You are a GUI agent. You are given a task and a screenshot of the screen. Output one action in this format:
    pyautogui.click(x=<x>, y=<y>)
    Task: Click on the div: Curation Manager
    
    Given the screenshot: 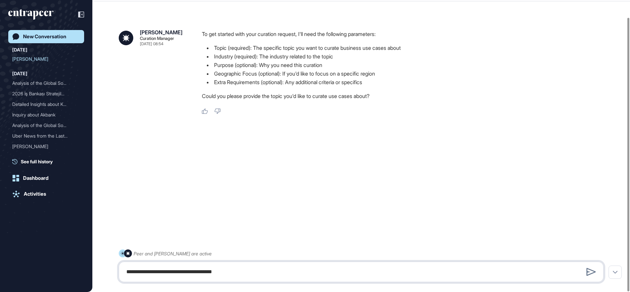 What is the action you would take?
    pyautogui.click(x=157, y=38)
    